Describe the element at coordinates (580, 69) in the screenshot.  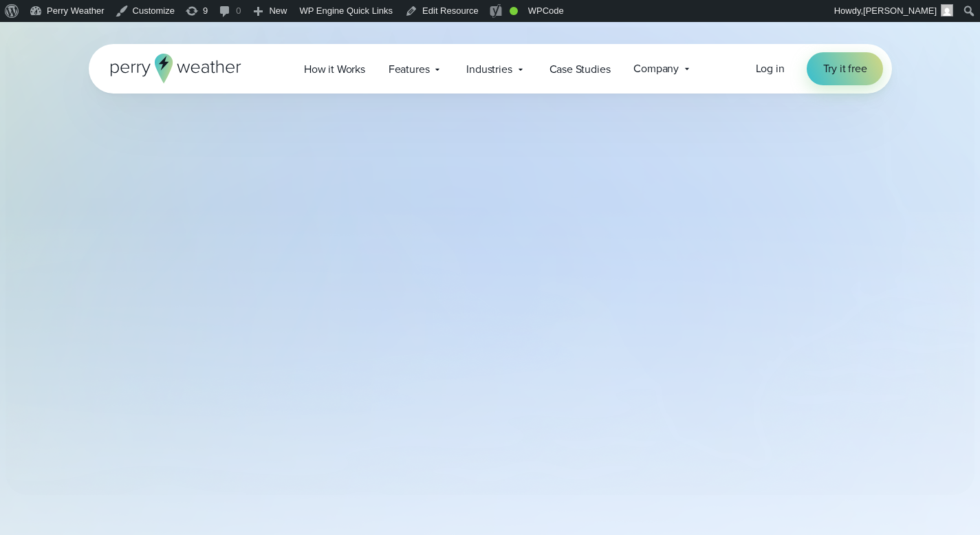
I see `a: Case Studies` at that location.